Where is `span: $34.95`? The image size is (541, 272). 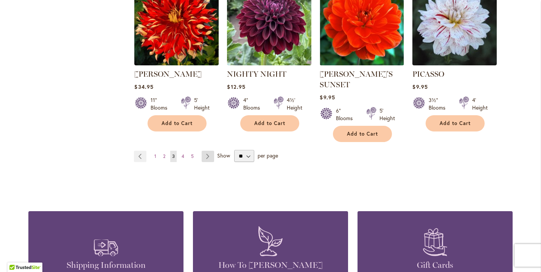
span: $34.95 is located at coordinates (144, 87).